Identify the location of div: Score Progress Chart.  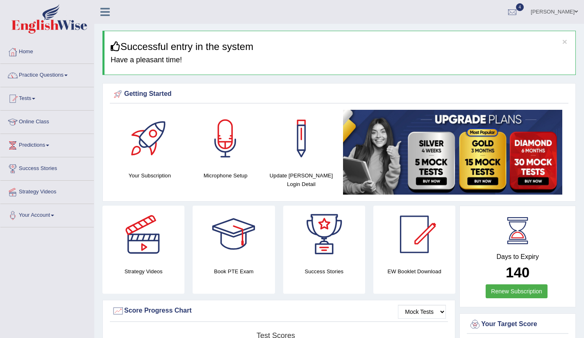
(279, 311).